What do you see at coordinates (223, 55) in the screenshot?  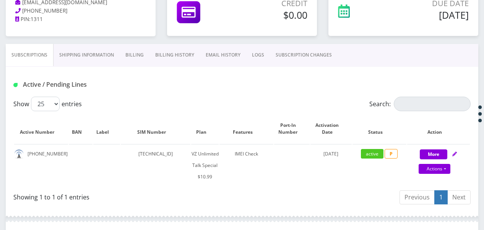 I see `a: EMAIL HISTORY` at bounding box center [223, 55].